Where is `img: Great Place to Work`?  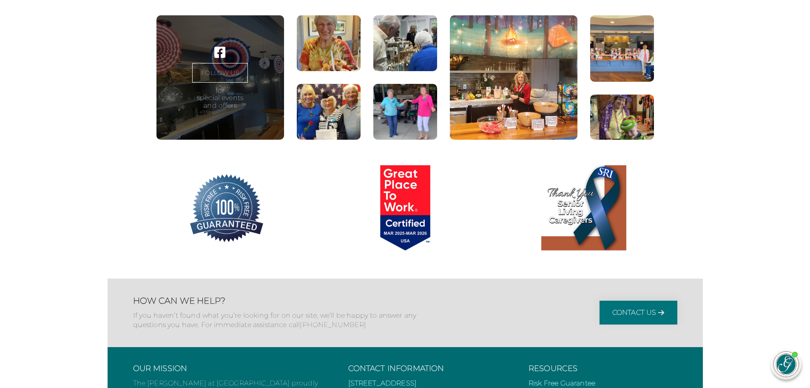 img: Great Place to Work is located at coordinates (405, 208).